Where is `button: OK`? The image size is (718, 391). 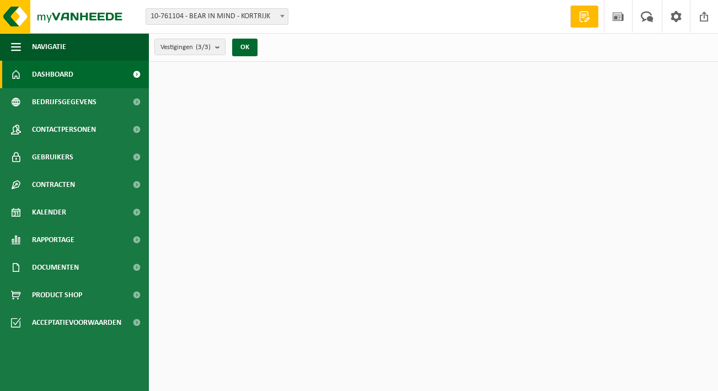
button: OK is located at coordinates (245, 47).